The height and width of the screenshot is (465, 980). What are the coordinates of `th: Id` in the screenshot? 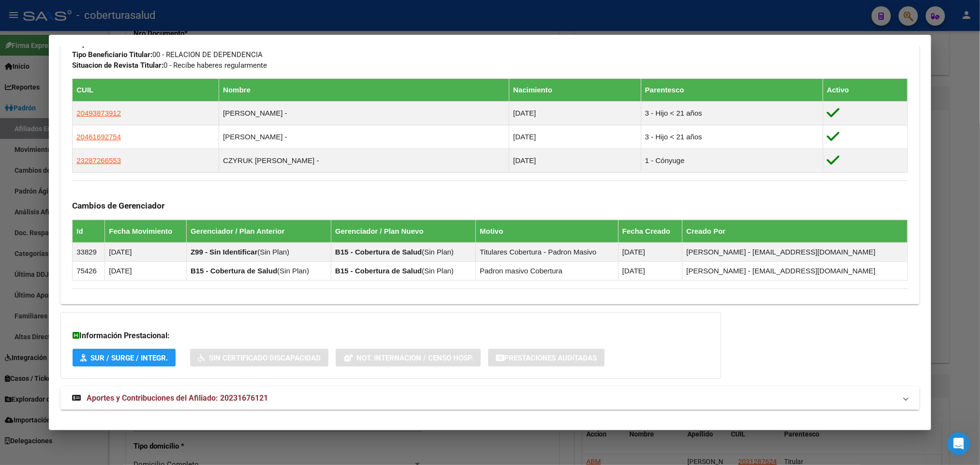 It's located at (89, 230).